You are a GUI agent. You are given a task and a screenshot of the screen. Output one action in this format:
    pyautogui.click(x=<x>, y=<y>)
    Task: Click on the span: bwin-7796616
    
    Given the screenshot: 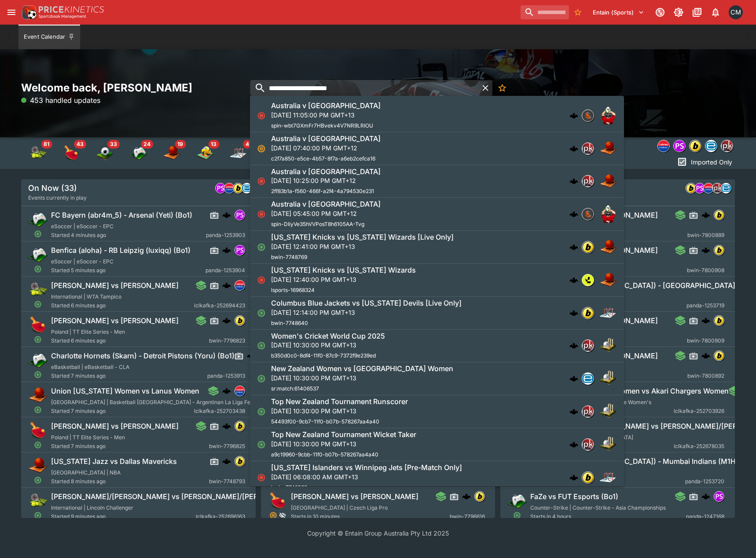 What is the action you would take?
    pyautogui.click(x=467, y=517)
    